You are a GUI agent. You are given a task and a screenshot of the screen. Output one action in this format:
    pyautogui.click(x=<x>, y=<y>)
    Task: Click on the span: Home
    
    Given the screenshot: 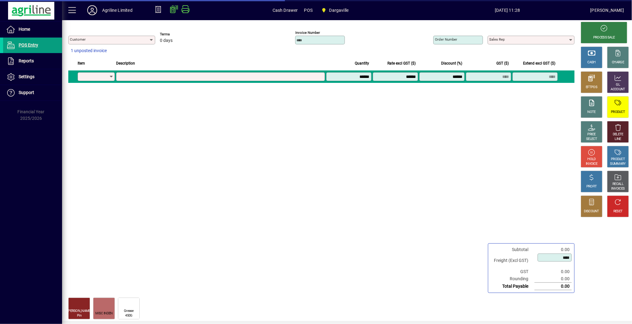 What is the action you would take?
    pyautogui.click(x=24, y=29)
    